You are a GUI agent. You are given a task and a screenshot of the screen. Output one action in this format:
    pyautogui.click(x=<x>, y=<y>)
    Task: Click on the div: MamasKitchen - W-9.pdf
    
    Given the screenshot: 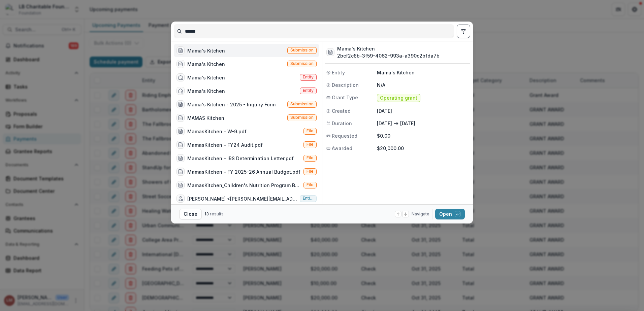 What is the action you would take?
    pyautogui.click(x=217, y=132)
    